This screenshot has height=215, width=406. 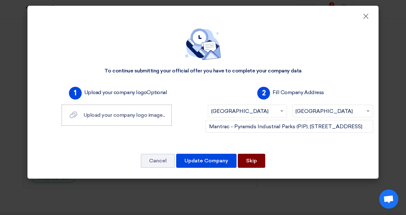 What do you see at coordinates (388, 199) in the screenshot?
I see `a: Open chat` at bounding box center [388, 199].